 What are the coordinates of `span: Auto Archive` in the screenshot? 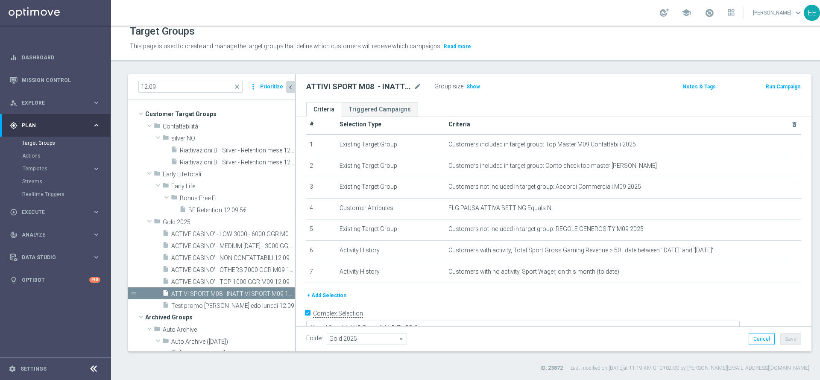 It's located at (228, 330).